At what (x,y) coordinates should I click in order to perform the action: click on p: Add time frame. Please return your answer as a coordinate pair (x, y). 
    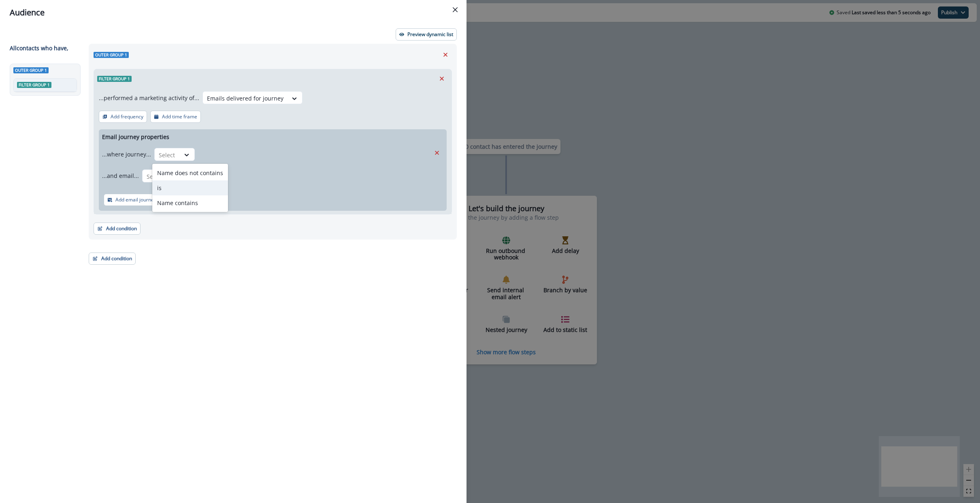
    Looking at the image, I should click on (180, 117).